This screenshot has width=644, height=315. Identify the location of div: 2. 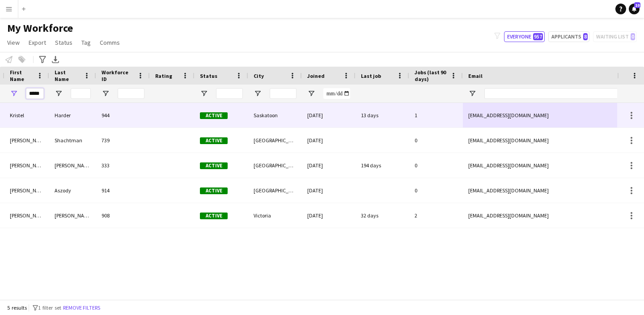
(437, 216).